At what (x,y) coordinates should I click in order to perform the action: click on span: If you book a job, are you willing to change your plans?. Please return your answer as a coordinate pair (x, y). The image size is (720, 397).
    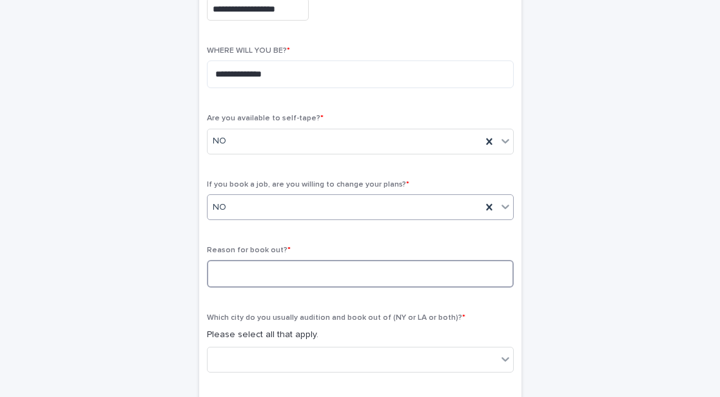
    Looking at the image, I should click on (308, 185).